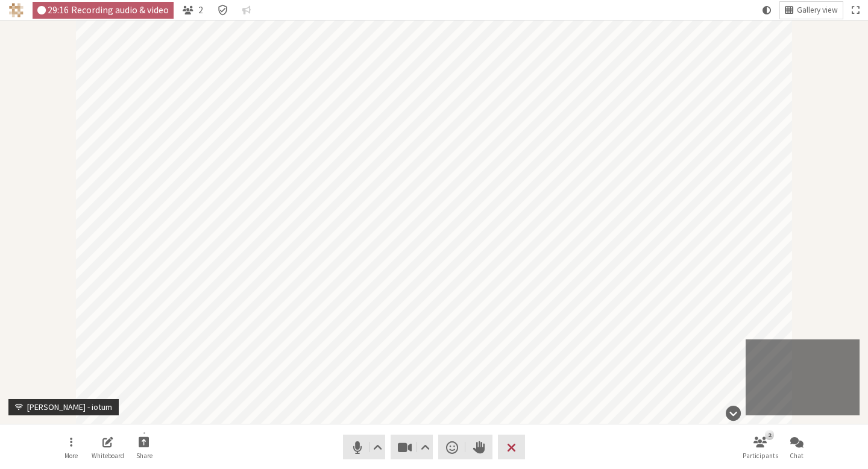 The image size is (868, 469). What do you see at coordinates (818, 10) in the screenshot?
I see `span: Gallery view` at bounding box center [818, 10].